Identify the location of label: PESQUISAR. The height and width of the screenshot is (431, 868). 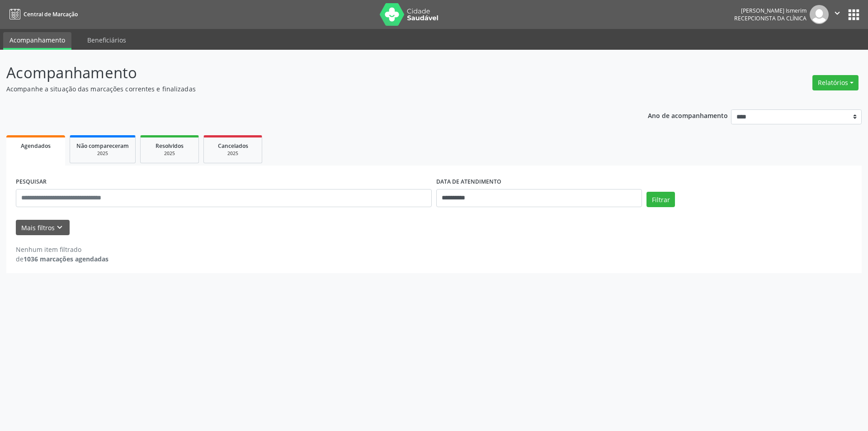
(31, 182).